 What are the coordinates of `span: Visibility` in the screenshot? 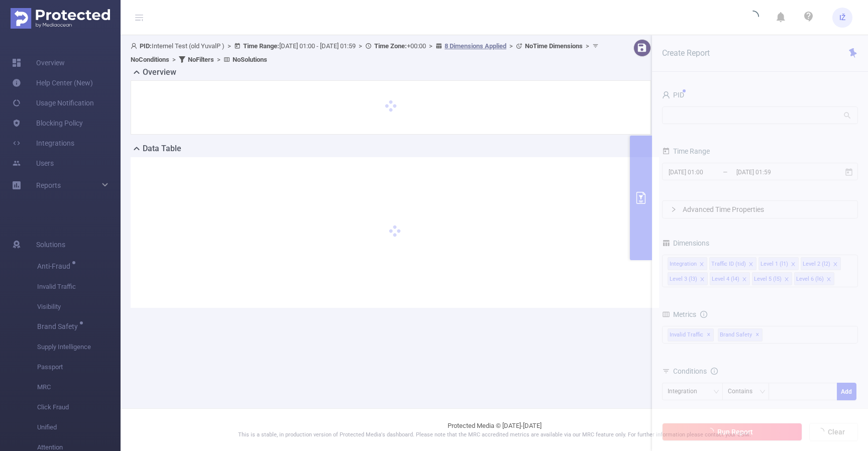 It's located at (79, 307).